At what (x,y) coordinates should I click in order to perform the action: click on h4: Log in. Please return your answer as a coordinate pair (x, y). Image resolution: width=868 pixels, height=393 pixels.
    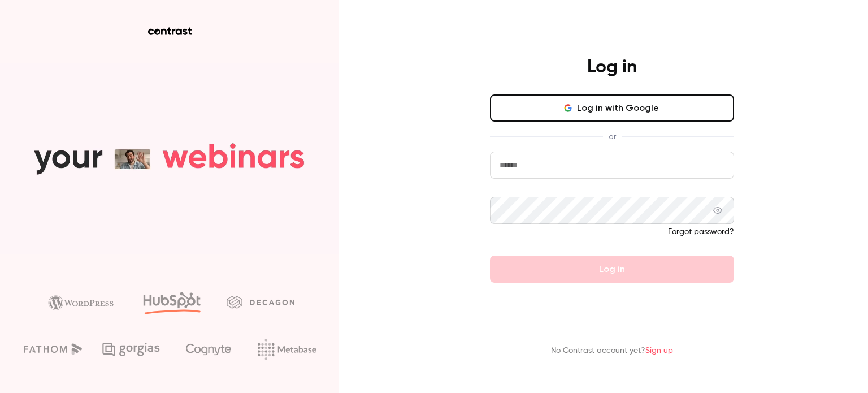
    Looking at the image, I should click on (612, 67).